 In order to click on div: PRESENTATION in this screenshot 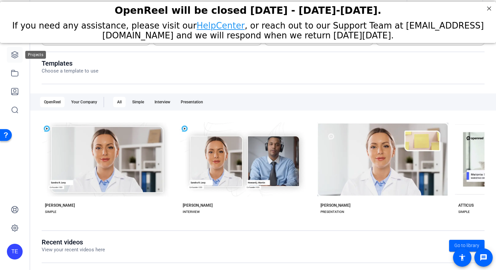, I will do `click(332, 212)`.